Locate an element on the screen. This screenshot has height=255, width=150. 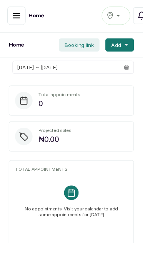
span: Booking link is located at coordinates (83, 47).